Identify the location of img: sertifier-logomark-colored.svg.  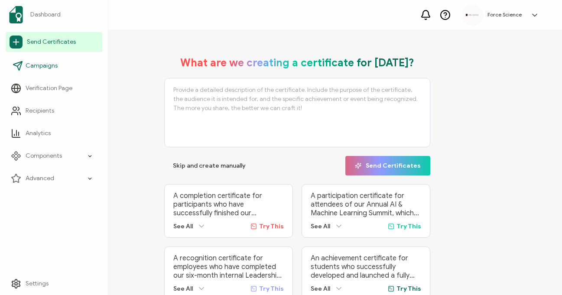
(16, 15).